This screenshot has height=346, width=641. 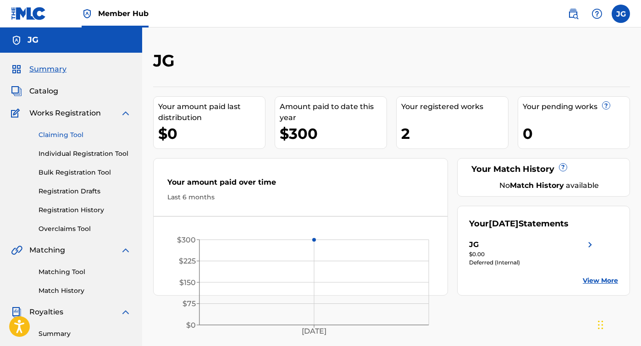 I want to click on img: Works Registration, so click(x=17, y=113).